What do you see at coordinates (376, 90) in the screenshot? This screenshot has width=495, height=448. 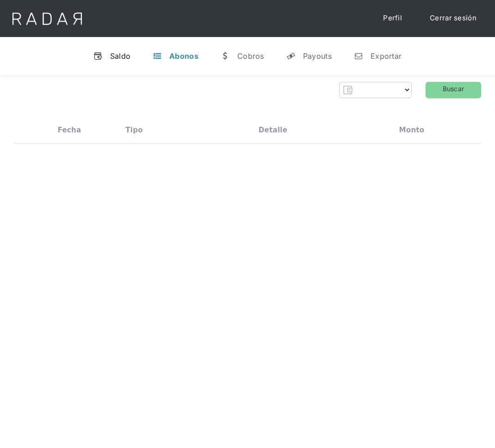 I see `form: Form` at bounding box center [376, 90].